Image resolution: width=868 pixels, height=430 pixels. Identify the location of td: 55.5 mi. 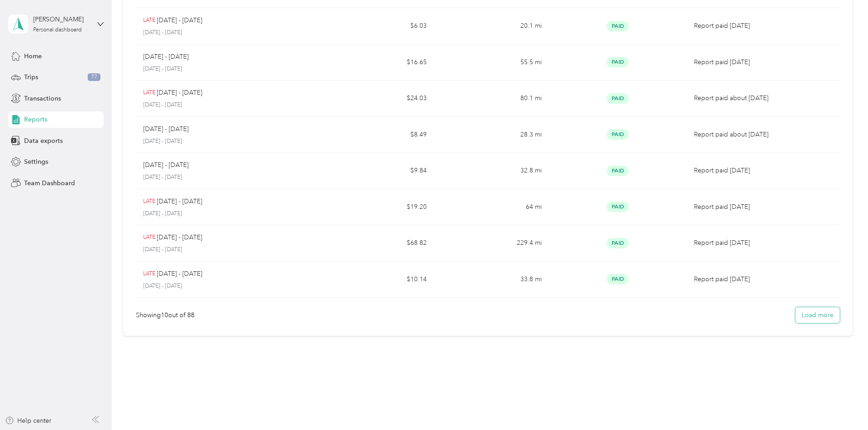
(492, 63).